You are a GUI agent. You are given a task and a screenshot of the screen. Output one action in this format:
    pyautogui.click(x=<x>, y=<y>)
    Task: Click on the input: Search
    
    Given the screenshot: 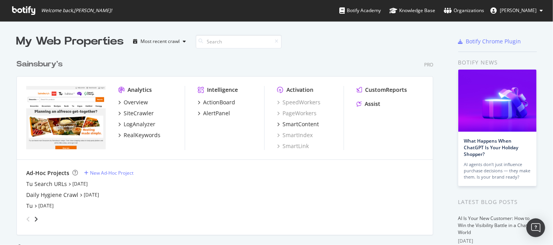 What is the action you would take?
    pyautogui.click(x=239, y=41)
    